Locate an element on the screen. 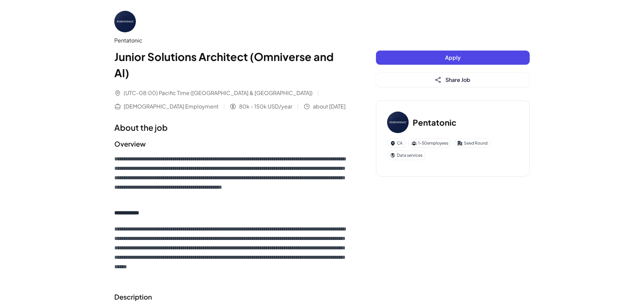 Image resolution: width=644 pixels, height=307 pixels. button: Share Job is located at coordinates (453, 80).